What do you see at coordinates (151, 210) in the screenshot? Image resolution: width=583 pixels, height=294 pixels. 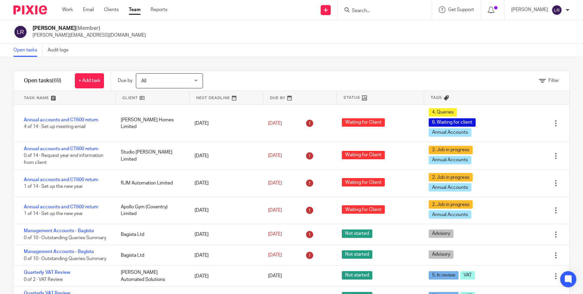 I see `div: Apollo Gym (Coventry) Limited` at bounding box center [151, 210].